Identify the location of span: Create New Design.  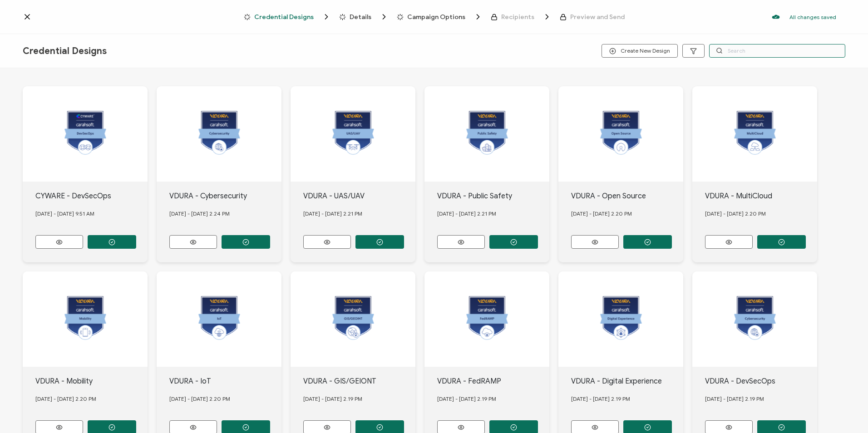
(640, 51).